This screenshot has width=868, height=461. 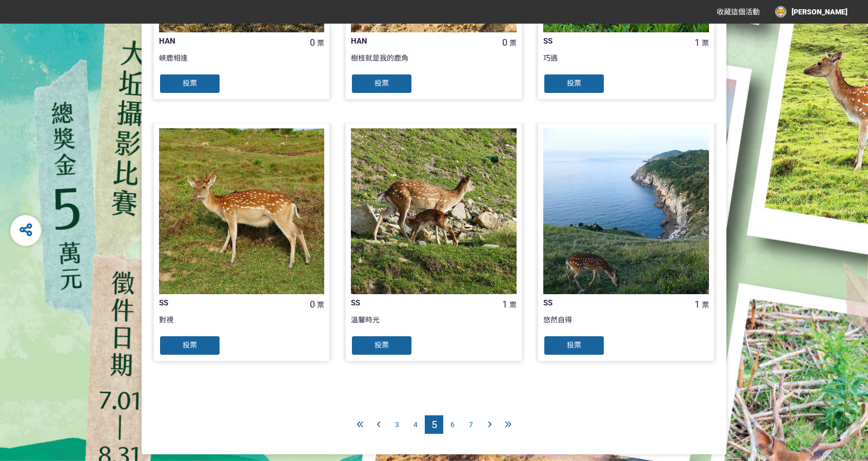 I want to click on div: 悠然自得, so click(x=626, y=324).